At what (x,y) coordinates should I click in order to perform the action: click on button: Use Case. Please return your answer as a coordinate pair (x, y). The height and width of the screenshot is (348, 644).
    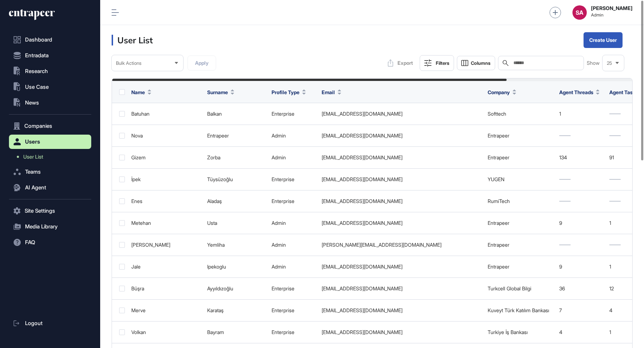
    Looking at the image, I should click on (50, 87).